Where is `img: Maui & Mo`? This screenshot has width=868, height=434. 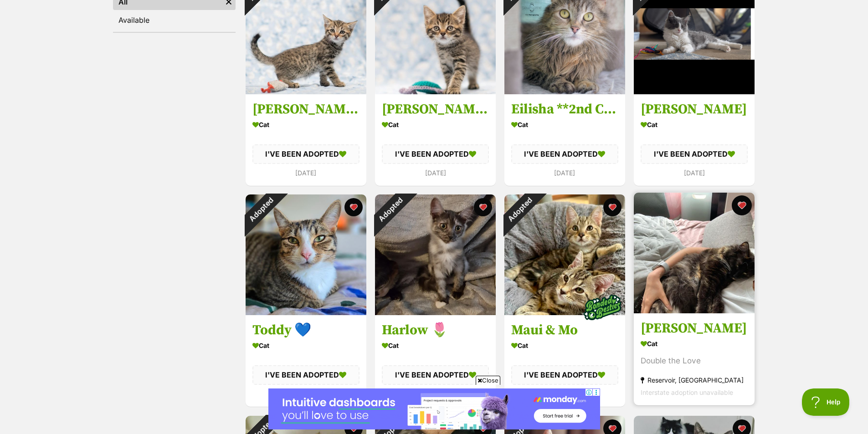
img: Maui & Mo is located at coordinates (565, 254).